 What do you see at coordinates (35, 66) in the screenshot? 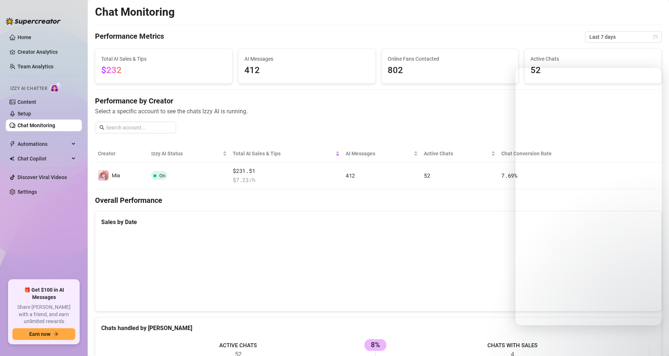
I see `a: Team Analytics` at bounding box center [35, 66].